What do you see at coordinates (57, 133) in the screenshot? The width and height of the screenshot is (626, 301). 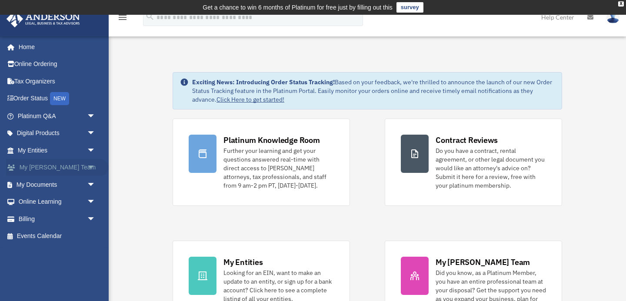 I see `a: Digital Productsarrow_drop_down` at bounding box center [57, 133].